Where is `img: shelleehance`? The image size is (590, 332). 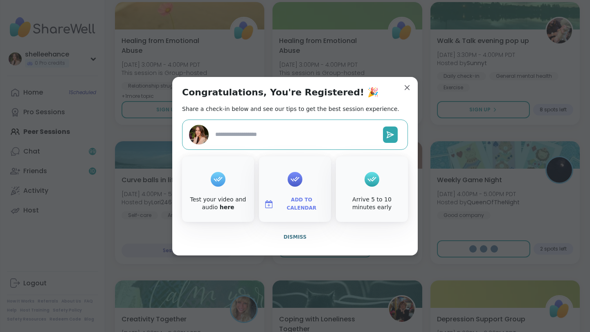
img: shelleehance is located at coordinates (199, 135).